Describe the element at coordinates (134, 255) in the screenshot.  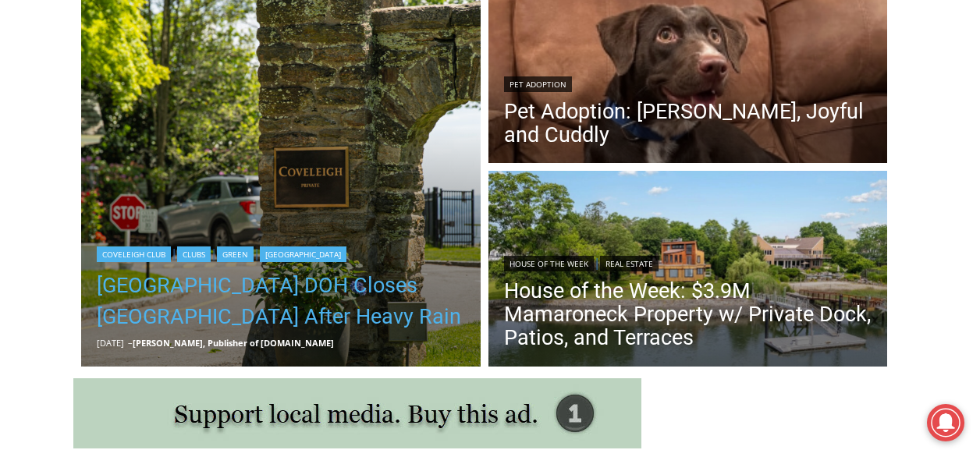
I see `a: Coveleigh Club` at that location.